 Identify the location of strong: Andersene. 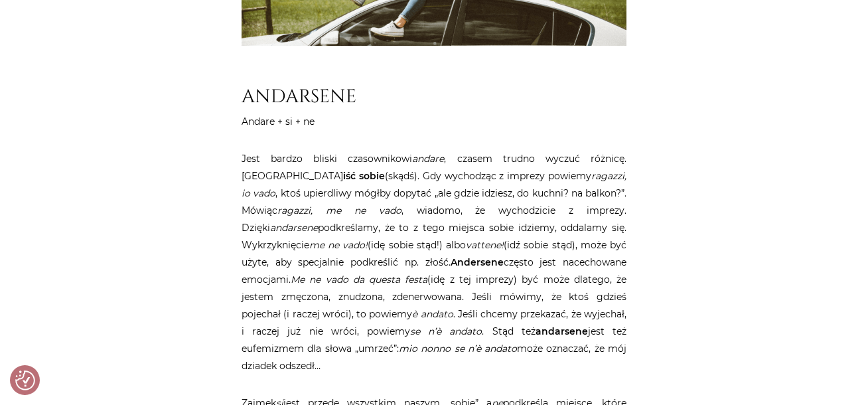
(477, 263).